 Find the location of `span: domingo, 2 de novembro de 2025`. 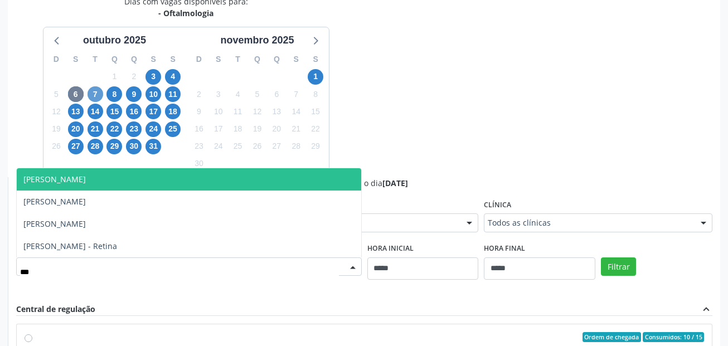

span: domingo, 2 de novembro de 2025 is located at coordinates (199, 94).